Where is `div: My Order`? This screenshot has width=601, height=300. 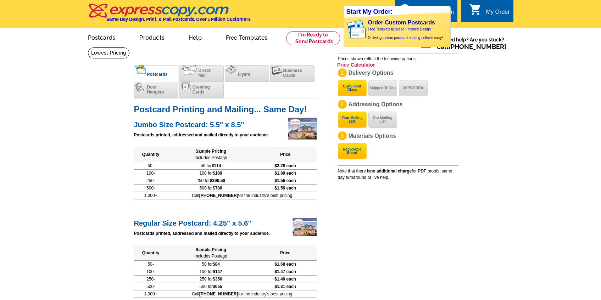 div: My Order is located at coordinates (498, 14).